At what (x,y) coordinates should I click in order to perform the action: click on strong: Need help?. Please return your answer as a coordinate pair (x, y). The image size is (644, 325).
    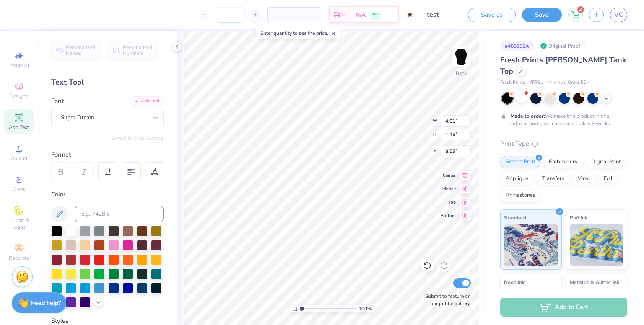
    Looking at the image, I should click on (45, 303).